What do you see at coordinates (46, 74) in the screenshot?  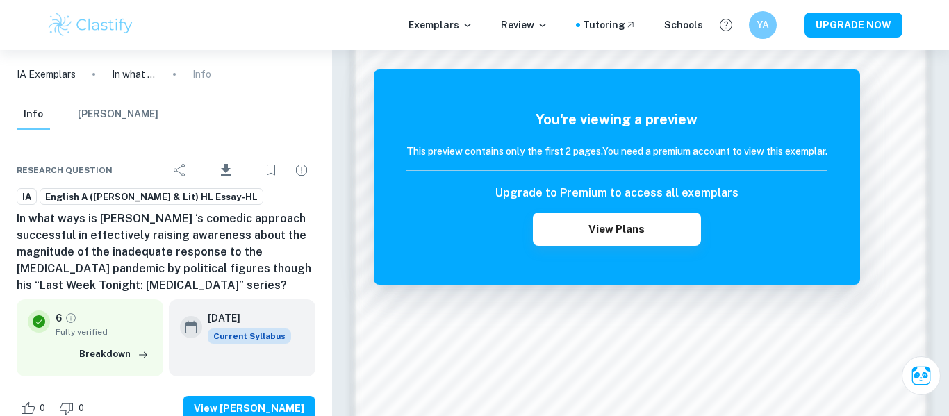 I see `p: IA Exemplars` at bounding box center [46, 74].